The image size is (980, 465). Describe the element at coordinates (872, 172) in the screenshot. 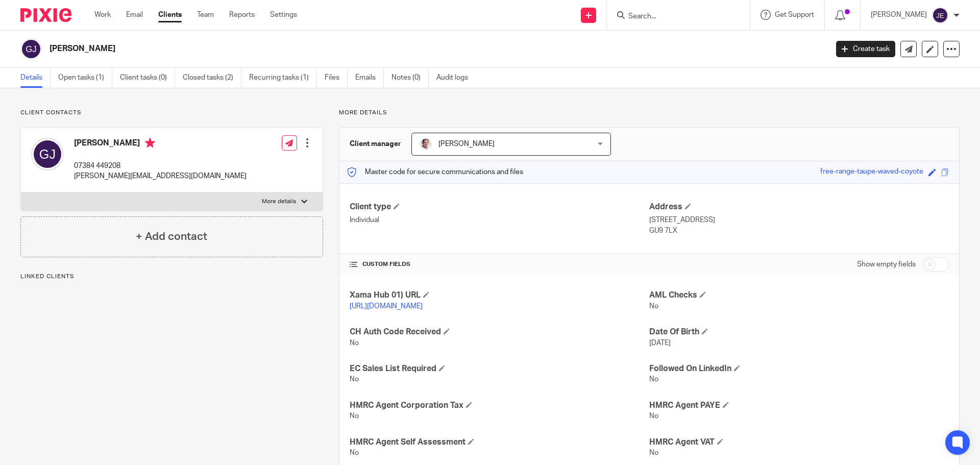

I see `div: free-range-taupe-waved-coyote` at that location.